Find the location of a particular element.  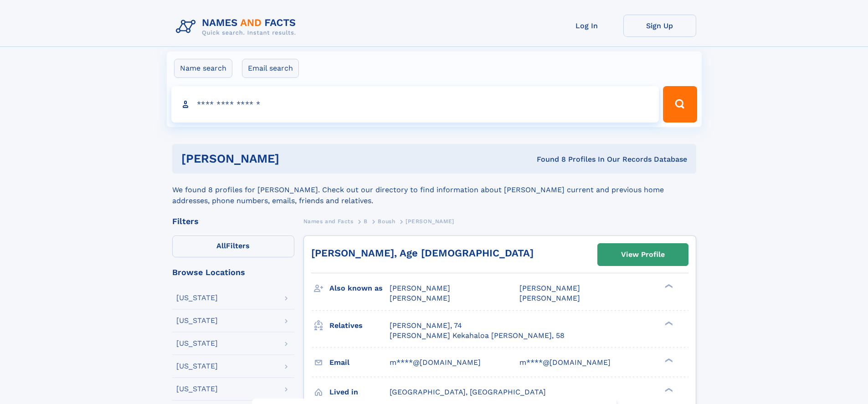

span: B is located at coordinates (366, 221).